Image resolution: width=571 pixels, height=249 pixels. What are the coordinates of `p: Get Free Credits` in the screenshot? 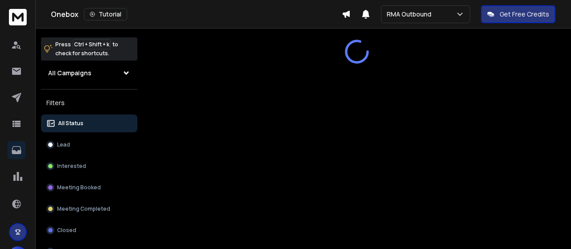 It's located at (524, 14).